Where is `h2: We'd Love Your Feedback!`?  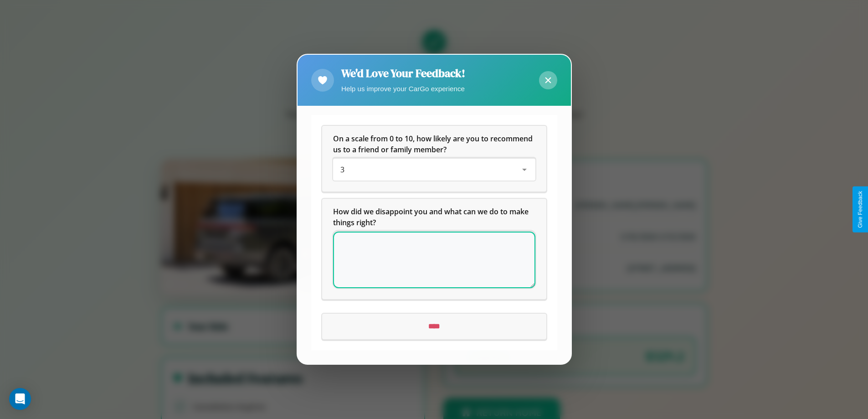 h2: We'd Love Your Feedback! is located at coordinates (403, 73).